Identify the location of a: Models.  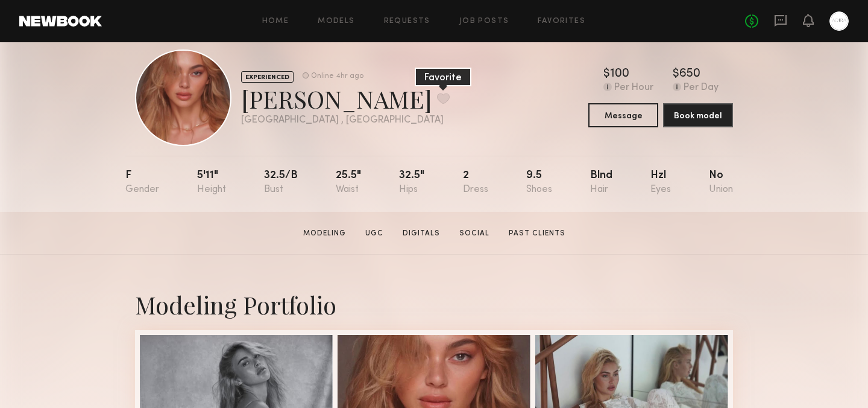
(336, 21).